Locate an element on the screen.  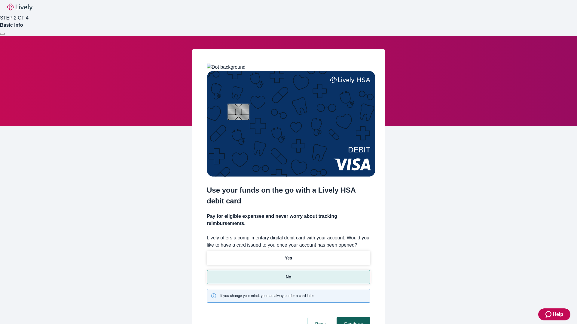
span: If you change your mind, you can always order a card later. is located at coordinates (267, 296).